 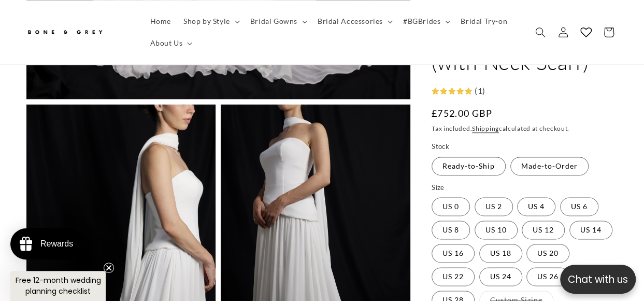 I want to click on label: US 24, so click(x=501, y=277).